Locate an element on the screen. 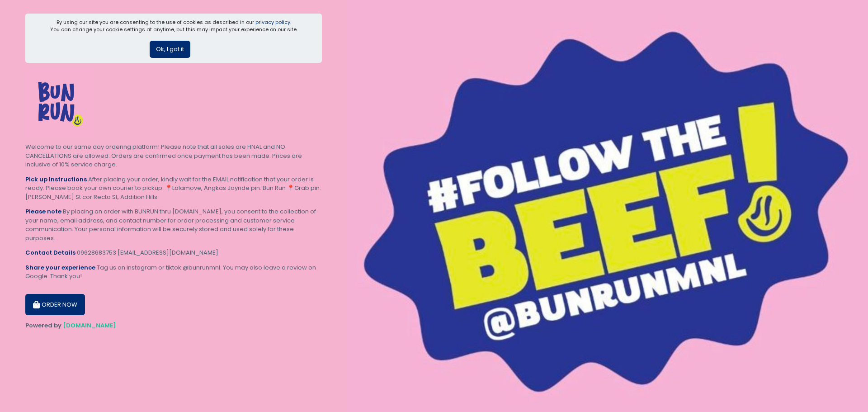  img: BUN RUN FOOD STORE is located at coordinates (59, 103).